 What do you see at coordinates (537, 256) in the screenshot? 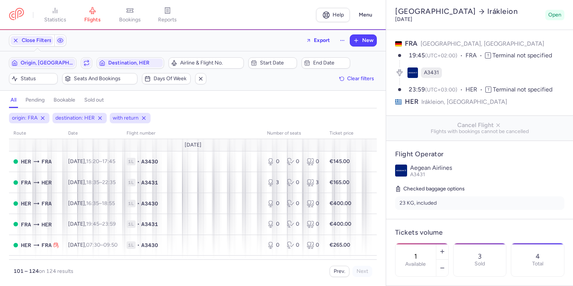
I see `p: 4` at bounding box center [537, 256].